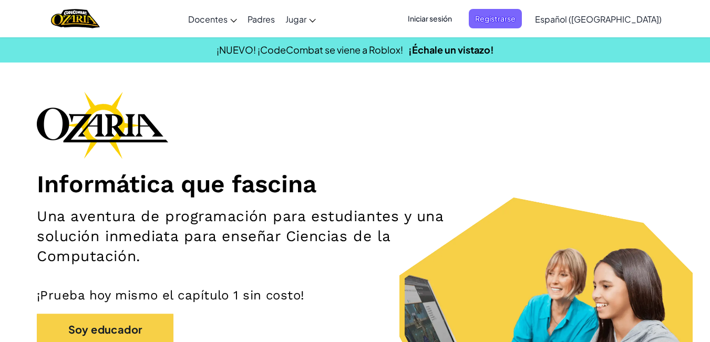  What do you see at coordinates (250, 236) in the screenshot?
I see `h2: Una aventura de programación para estudiantes y una solución inmediata para enseñar Ciencias de l...` at bounding box center [250, 236].